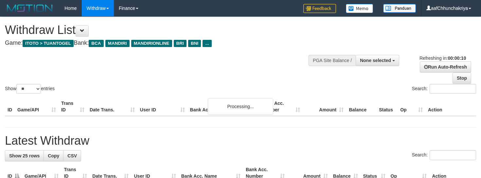 The height and width of the screenshot is (178, 481). What do you see at coordinates (360, 9) in the screenshot?
I see `img: Button%20Memo.svg` at bounding box center [360, 9].